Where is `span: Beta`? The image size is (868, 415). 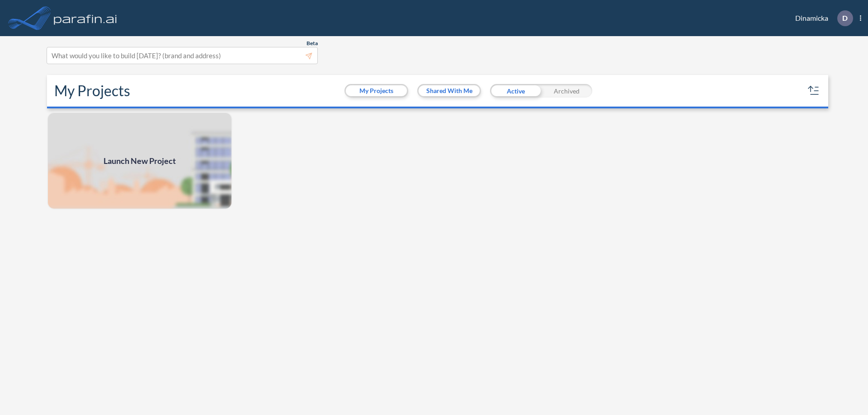
span: Beta is located at coordinates (312, 43).